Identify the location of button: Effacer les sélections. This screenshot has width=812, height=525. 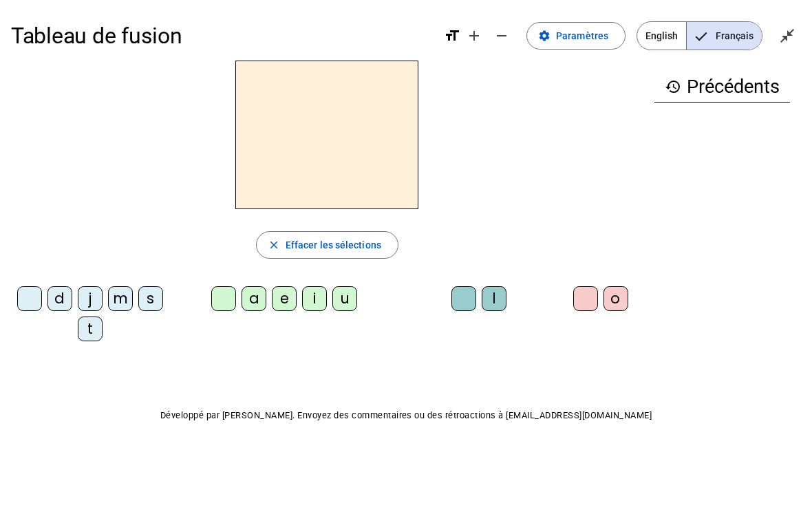
(327, 245).